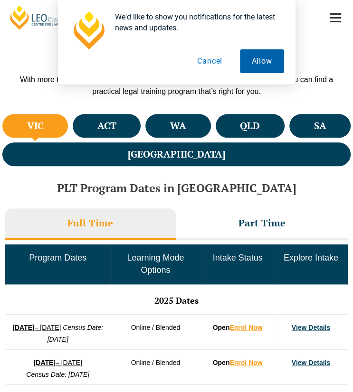  I want to click on p: With more than 10 intakes throughout the year and a range of learning modes, you can find a pract..., so click(176, 85).